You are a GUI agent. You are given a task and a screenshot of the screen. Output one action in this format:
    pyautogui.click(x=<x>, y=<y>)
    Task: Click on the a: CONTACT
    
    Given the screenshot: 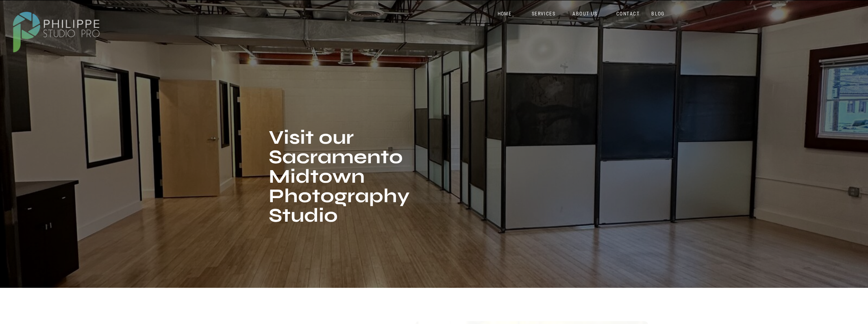 What is the action you would take?
    pyautogui.click(x=628, y=14)
    